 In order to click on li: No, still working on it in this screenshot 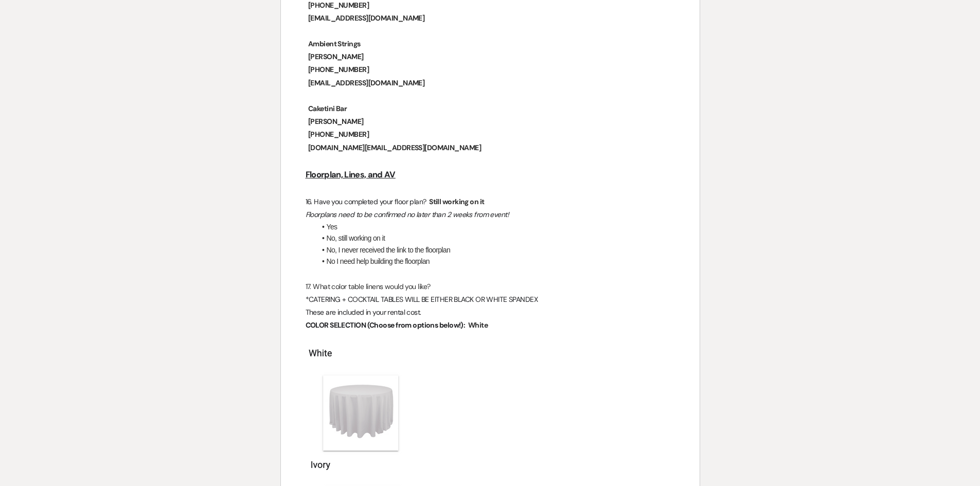, I will do `click(496, 238)`.